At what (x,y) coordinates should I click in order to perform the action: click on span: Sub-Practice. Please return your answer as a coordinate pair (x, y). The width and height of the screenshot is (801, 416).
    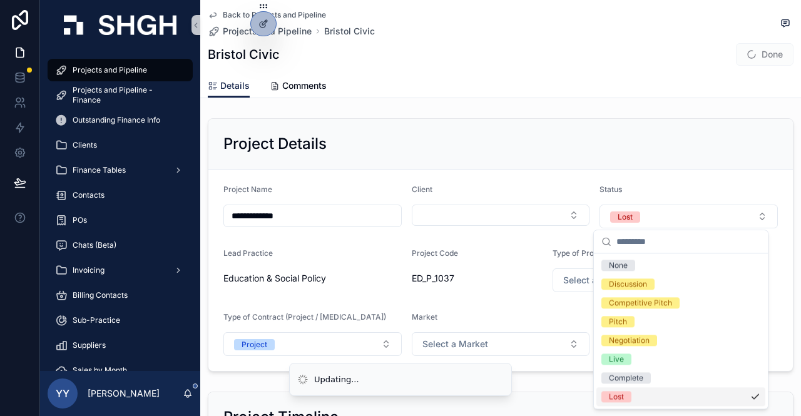
    Looking at the image, I should click on (96, 320).